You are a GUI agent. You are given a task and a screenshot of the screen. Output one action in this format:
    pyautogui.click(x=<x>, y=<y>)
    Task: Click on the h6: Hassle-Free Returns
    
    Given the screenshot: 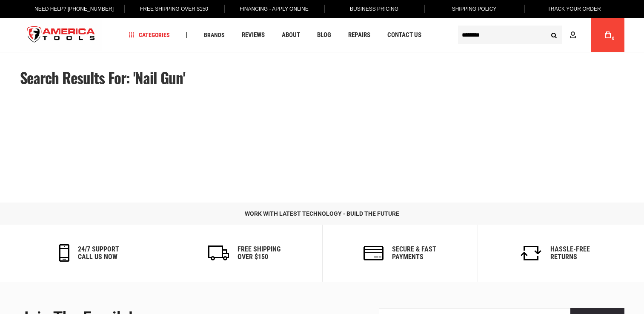 What is the action you would take?
    pyautogui.click(x=570, y=253)
    